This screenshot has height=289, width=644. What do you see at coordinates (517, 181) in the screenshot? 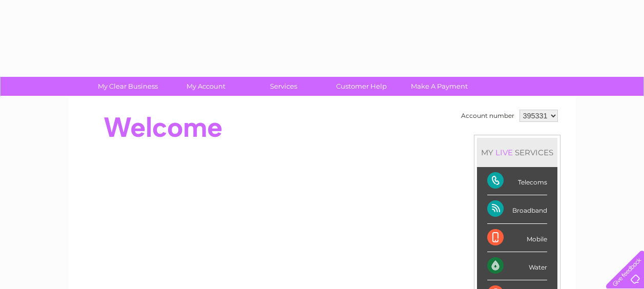
I see `div: Telecoms` at bounding box center [517, 181].